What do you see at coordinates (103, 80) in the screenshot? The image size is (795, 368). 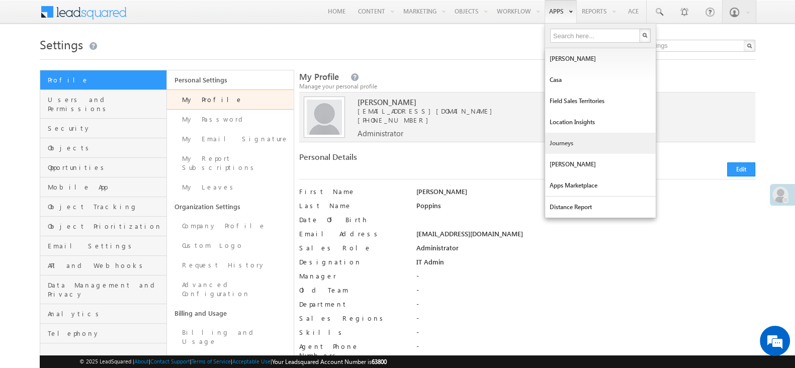 I see `a: Profile` at bounding box center [103, 80].